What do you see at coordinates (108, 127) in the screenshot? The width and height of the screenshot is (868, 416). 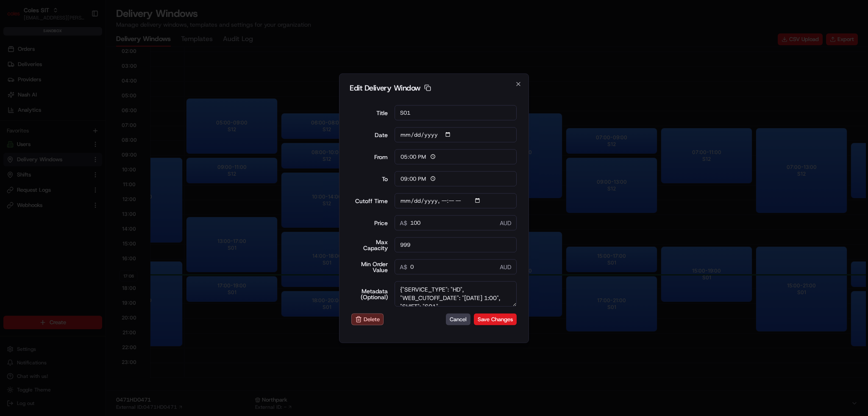 I see `span: API Documentation` at bounding box center [108, 127].